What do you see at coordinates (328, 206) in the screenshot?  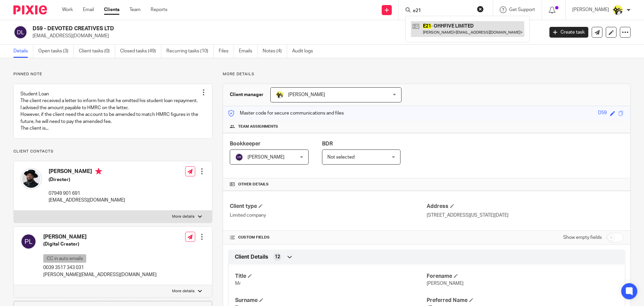 I see `h4: Client type` at bounding box center [328, 206].